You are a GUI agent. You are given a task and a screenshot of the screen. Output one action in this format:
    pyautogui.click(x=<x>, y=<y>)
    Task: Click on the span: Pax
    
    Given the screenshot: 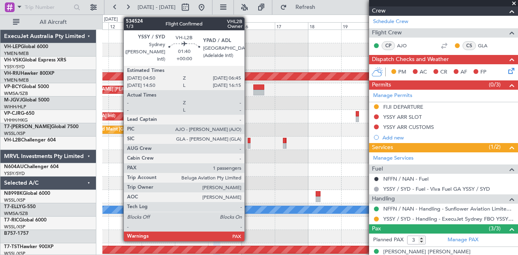 What is the action you would take?
    pyautogui.click(x=377, y=229)
    